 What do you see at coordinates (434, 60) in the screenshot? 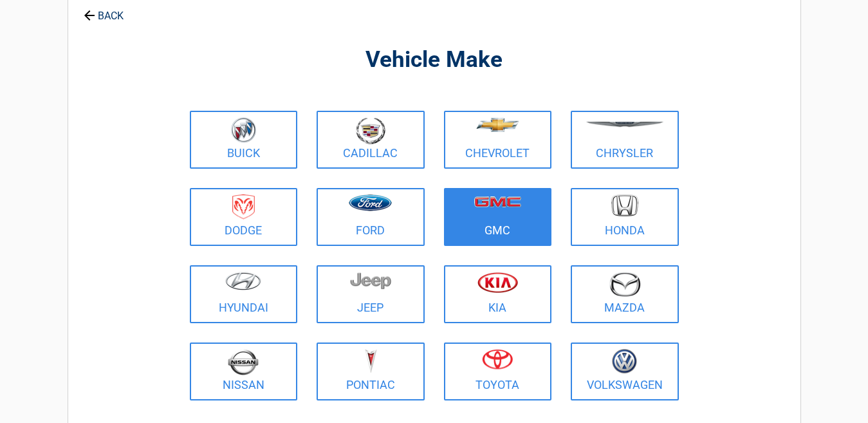
I see `h2: Vehicle Make` at bounding box center [434, 60].